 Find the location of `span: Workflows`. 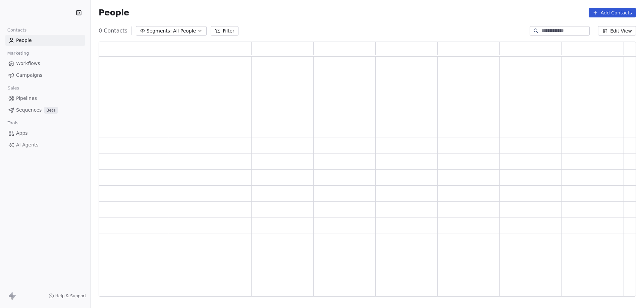

span: Workflows is located at coordinates (28, 63).